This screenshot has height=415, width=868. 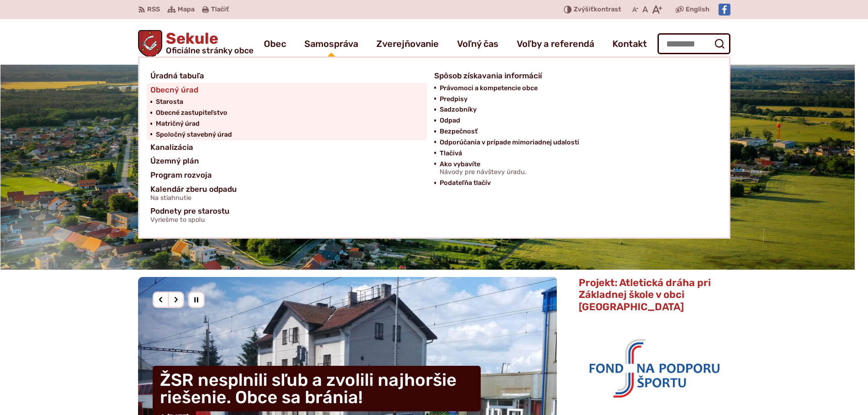 I want to click on a: Obecný úrad, so click(x=287, y=90).